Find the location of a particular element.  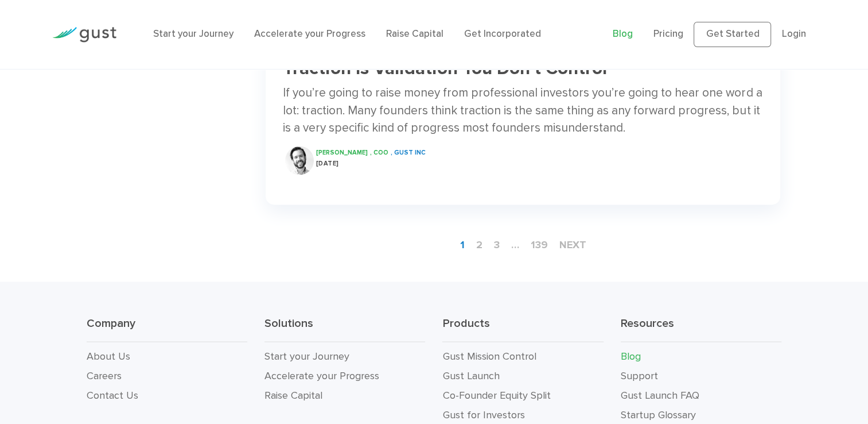

a: Careers is located at coordinates (104, 375).